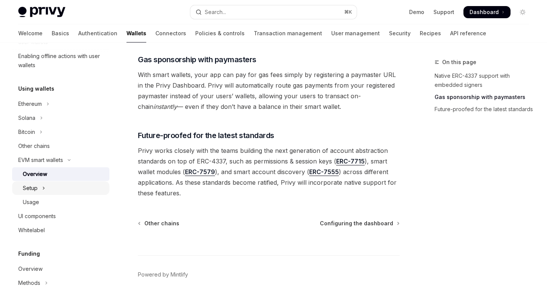 The height and width of the screenshot is (286, 547). Describe the element at coordinates (206, 136) in the screenshot. I see `span: Future-proofed for the latest standards` at that location.